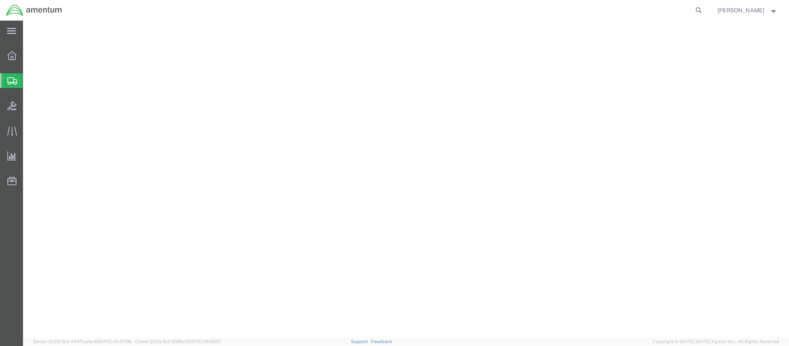 The image size is (789, 346). I want to click on span: Server: 2025.19.0-d447cefac8f, so click(82, 341).